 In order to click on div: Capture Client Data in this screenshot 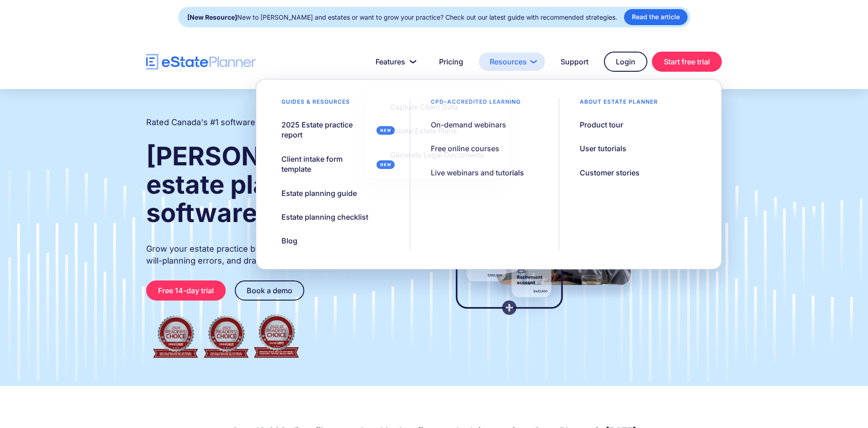, I will do `click(424, 107)`.